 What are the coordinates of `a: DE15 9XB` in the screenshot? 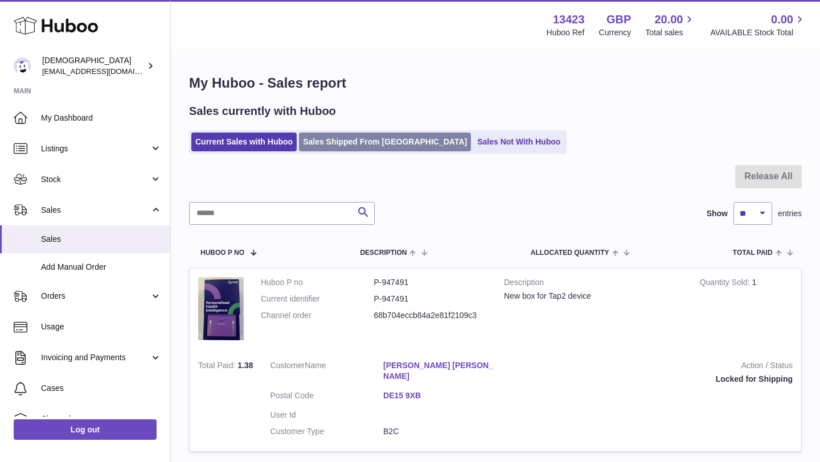 It's located at (440, 396).